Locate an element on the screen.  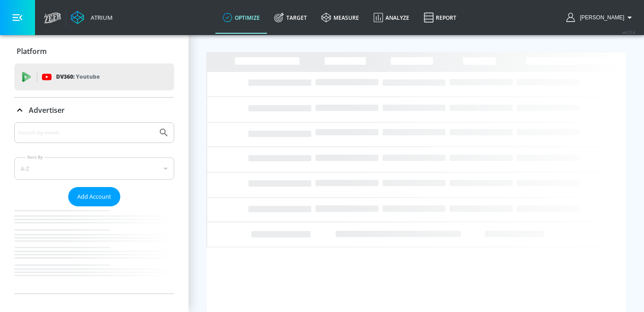
a: Target is located at coordinates (290, 18).